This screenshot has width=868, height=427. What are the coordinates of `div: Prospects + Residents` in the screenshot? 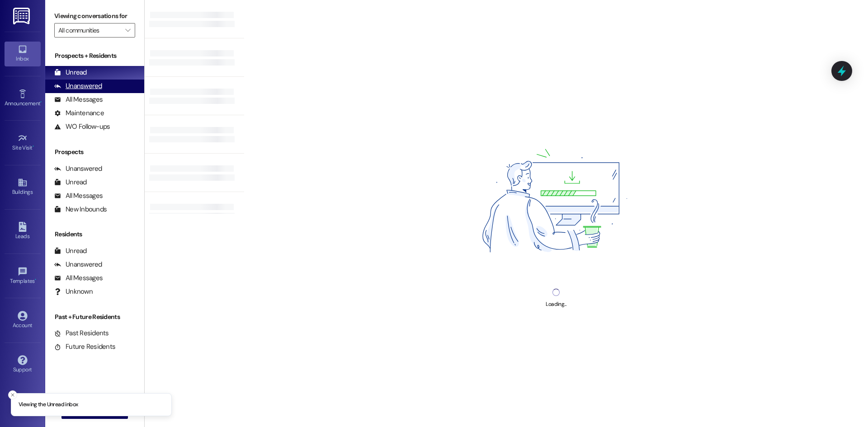 It's located at (95, 56).